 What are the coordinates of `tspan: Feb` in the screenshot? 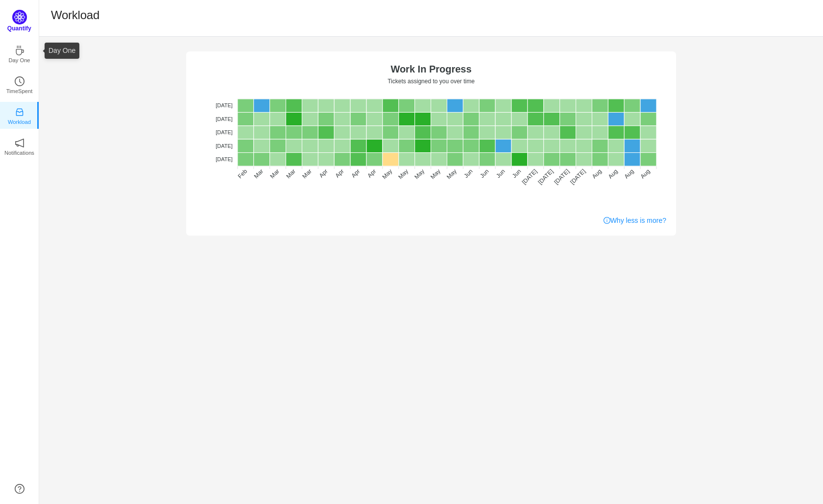 It's located at (243, 174).